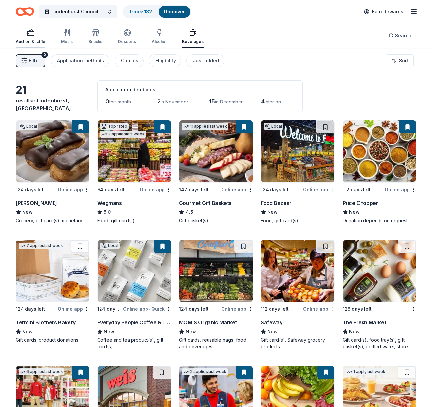 The width and height of the screenshot is (432, 407). Describe the element at coordinates (25, 11) in the screenshot. I see `a: Home` at that location.